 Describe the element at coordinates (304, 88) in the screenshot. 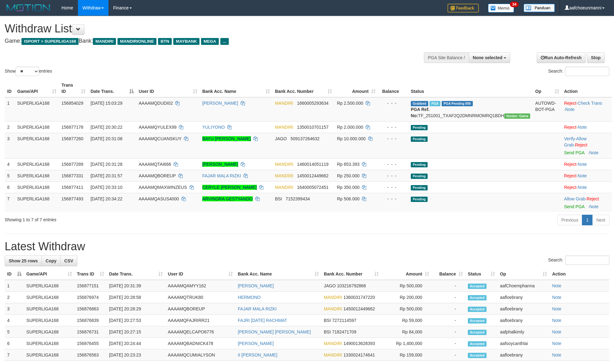

I see `th: Bank Acc. Number: activate to sort column ascending` at that location.